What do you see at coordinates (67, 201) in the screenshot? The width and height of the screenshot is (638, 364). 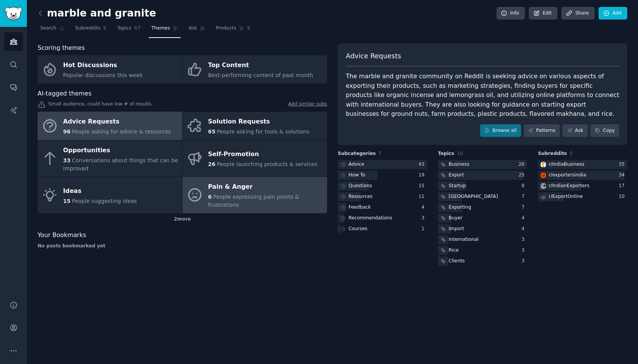 I see `span: 15` at bounding box center [67, 201].